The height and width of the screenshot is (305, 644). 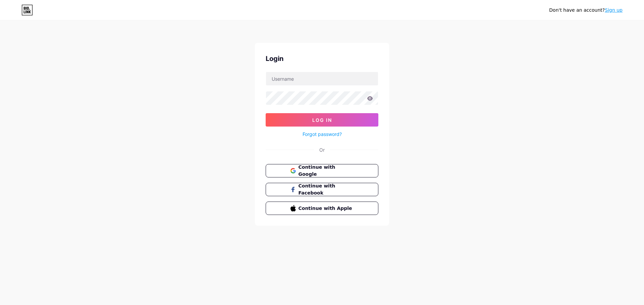 What do you see at coordinates (322, 120) in the screenshot?
I see `span: Log In` at bounding box center [322, 120].